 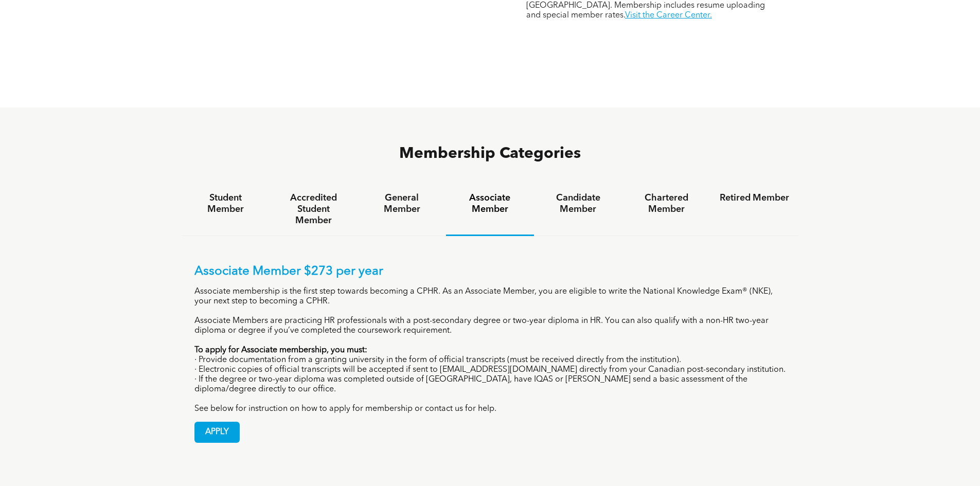 I want to click on p: Associate Members are practicing HR professionals with a post-secondary degree or two-year diplom..., so click(x=490, y=326).